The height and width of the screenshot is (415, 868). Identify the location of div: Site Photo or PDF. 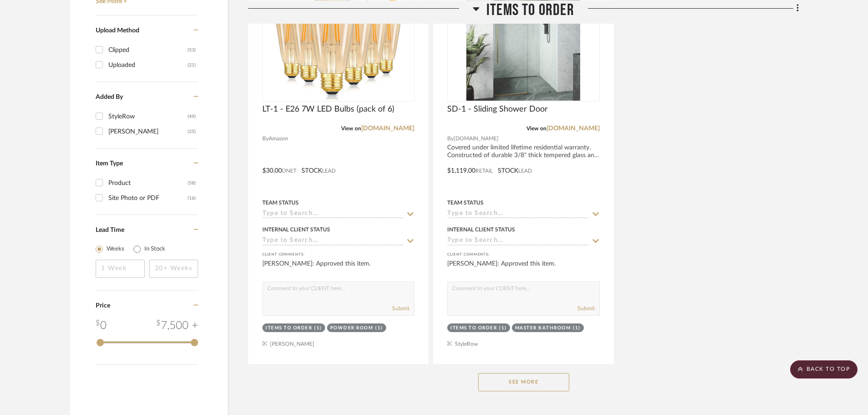
(148, 198).